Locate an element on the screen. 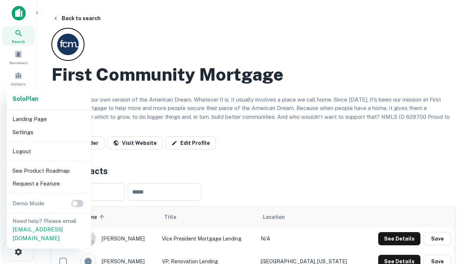 The width and height of the screenshot is (470, 264). strong: Solo Plan is located at coordinates (25, 99).